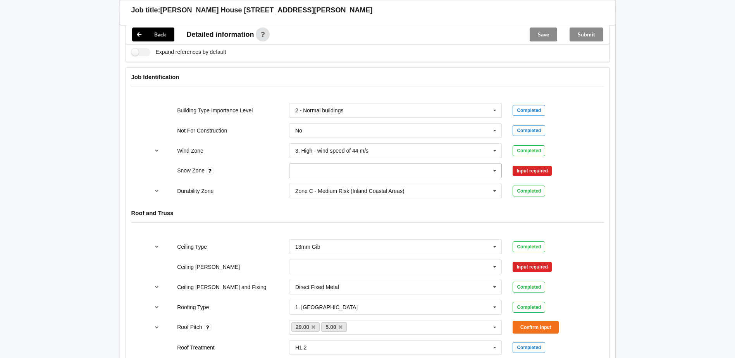 The width and height of the screenshot is (735, 358). What do you see at coordinates (536, 327) in the screenshot?
I see `button: Confirm input` at bounding box center [536, 327].